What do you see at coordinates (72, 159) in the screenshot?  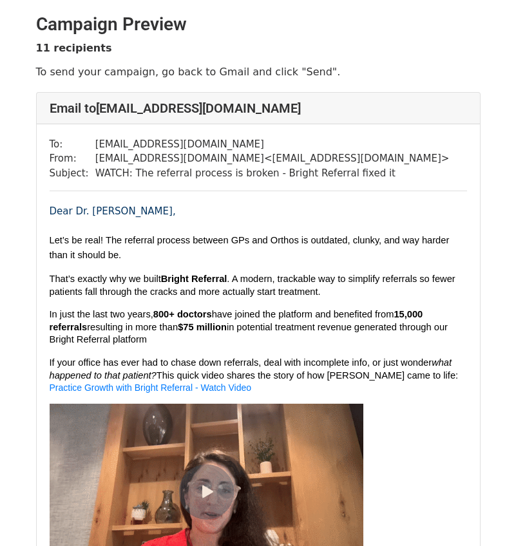 I see `td: From:` at bounding box center [72, 159].